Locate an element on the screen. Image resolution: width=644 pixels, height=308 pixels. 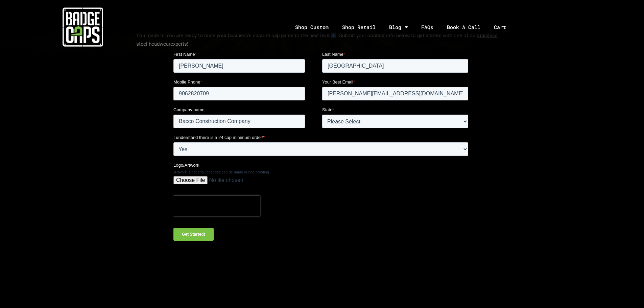
a: Shop Retail is located at coordinates (359, 27).